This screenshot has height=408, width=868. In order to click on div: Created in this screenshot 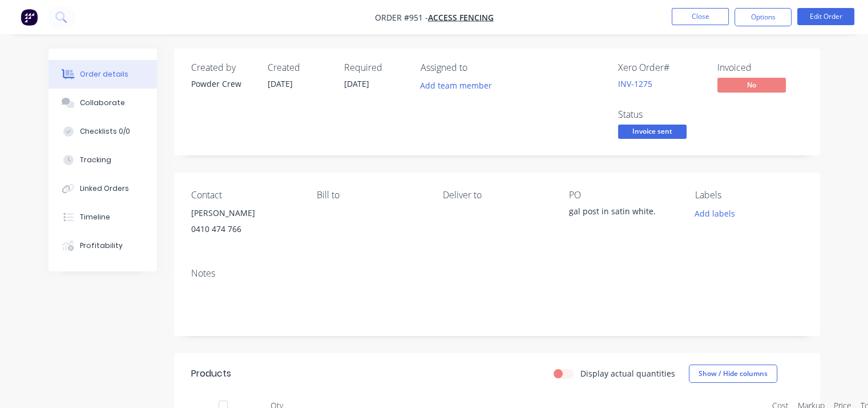, I will do `click(299, 67)`.